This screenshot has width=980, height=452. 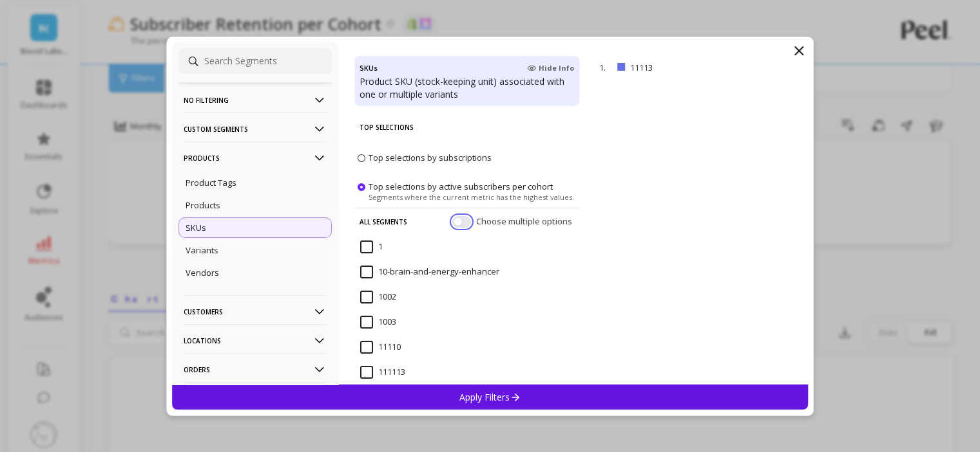 What do you see at coordinates (255, 100) in the screenshot?
I see `p: No filtering` at bounding box center [255, 100].